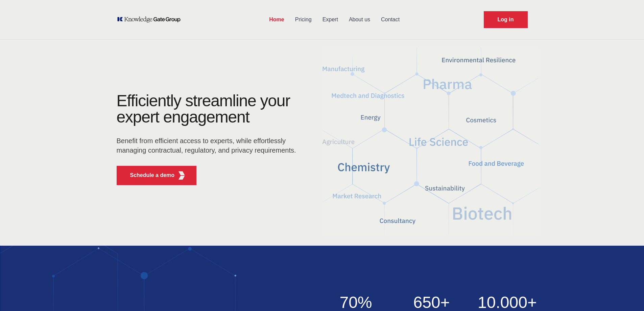 The image size is (644, 311). I want to click on a: Contact, so click(391, 19).